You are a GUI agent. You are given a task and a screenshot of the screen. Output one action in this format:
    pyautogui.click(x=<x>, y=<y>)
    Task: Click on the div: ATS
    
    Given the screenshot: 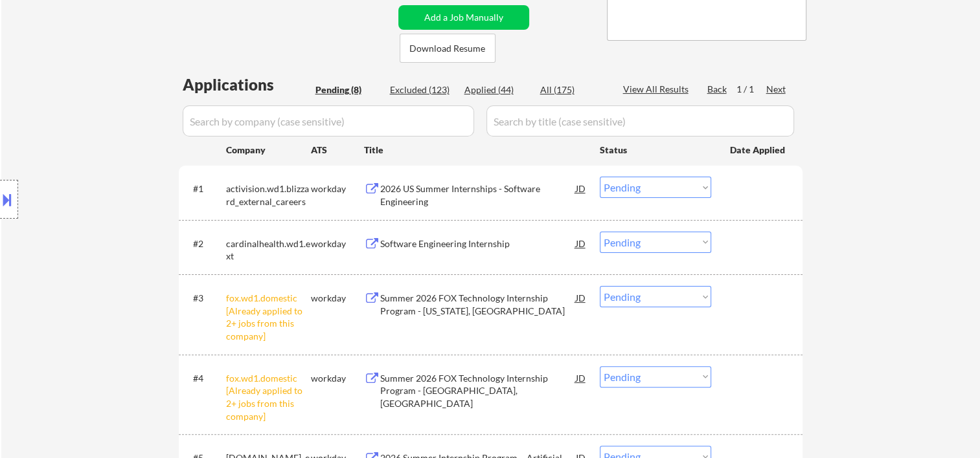 What is the action you would take?
    pyautogui.click(x=337, y=151)
    